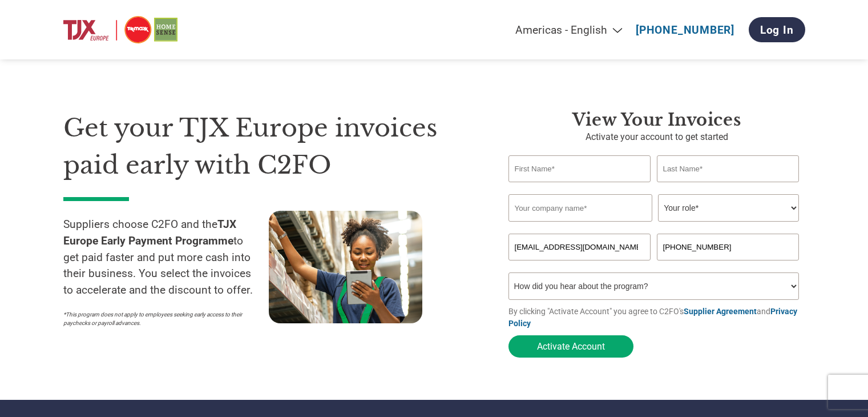 The height and width of the screenshot is (417, 868). What do you see at coordinates (166, 257) in the screenshot?
I see `p: Suppliers choose C2FO and the to get paid faster and put more cash into their business. You selec...` at bounding box center [166, 257].